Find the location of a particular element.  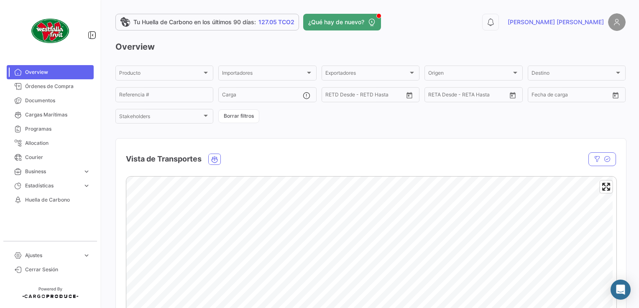

img: placeholder-user.png is located at coordinates (616, 22).